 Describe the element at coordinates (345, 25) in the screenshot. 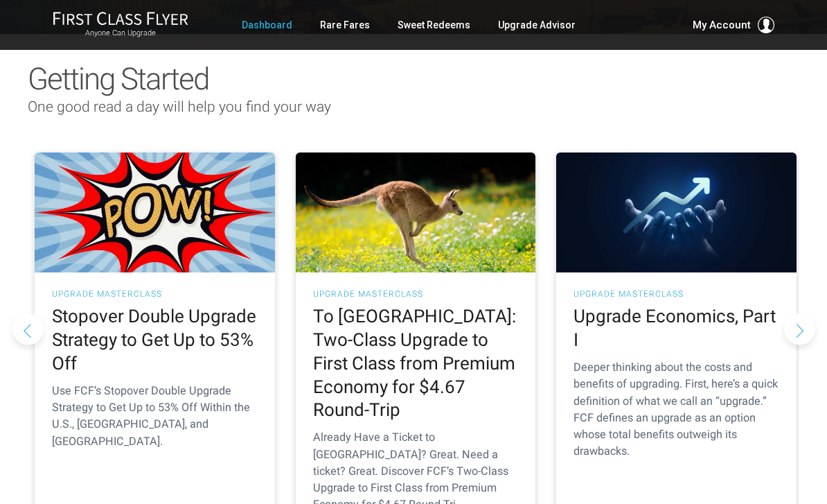

I see `a: Rare Fares` at that location.